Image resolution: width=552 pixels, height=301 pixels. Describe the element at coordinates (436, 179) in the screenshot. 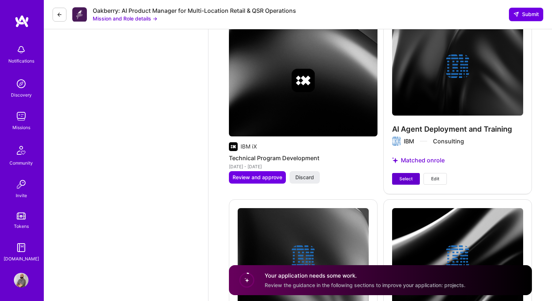

I see `span: Edit` at that location.